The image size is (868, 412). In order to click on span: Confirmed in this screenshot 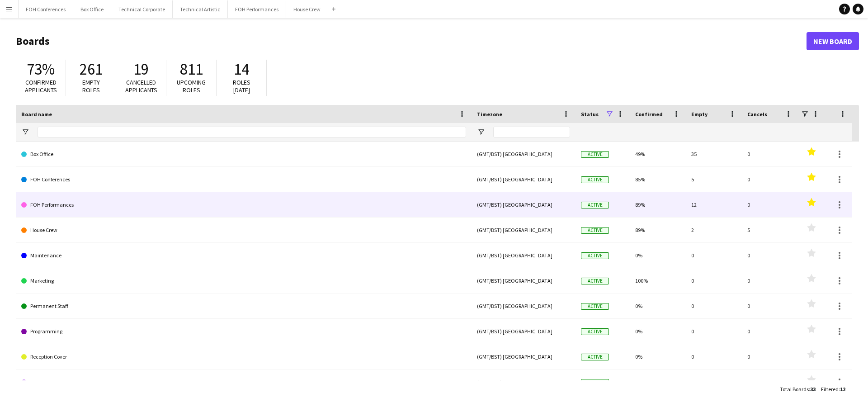, I will do `click(648, 114)`.